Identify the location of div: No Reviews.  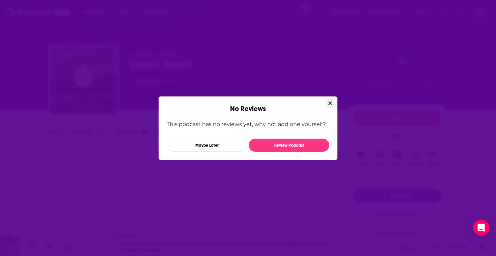
(248, 105).